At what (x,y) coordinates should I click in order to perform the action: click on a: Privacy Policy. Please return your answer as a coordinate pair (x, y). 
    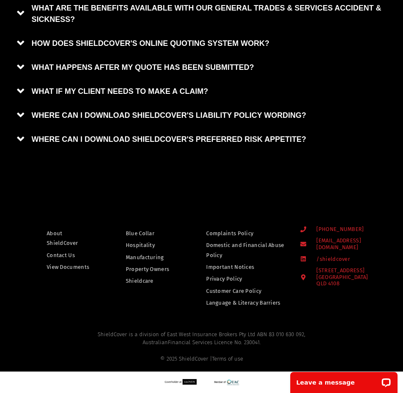
    Looking at the image, I should click on (248, 279).